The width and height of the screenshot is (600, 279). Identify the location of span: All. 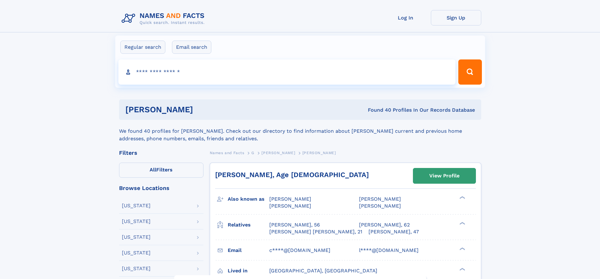
(153, 170).